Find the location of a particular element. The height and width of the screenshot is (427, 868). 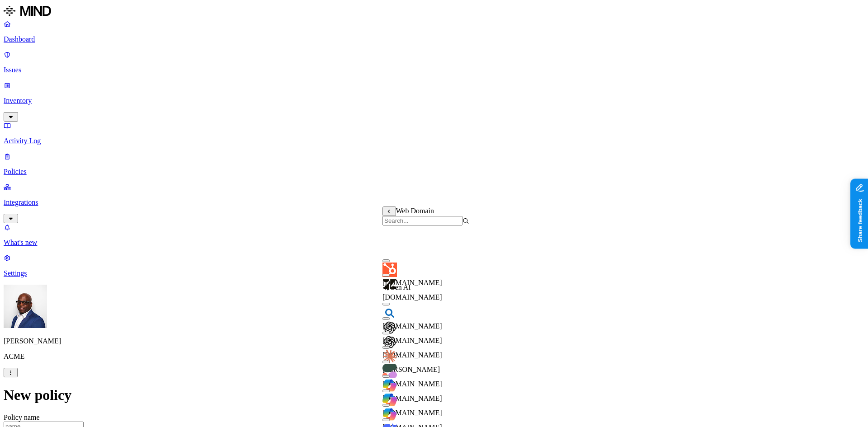

a: MIND is located at coordinates (434, 12).